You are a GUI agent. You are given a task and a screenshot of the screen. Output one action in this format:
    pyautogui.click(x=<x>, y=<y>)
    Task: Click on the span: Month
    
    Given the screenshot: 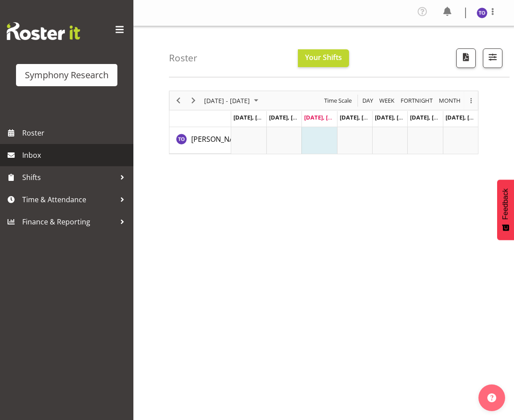 What is the action you would take?
    pyautogui.click(x=450, y=100)
    